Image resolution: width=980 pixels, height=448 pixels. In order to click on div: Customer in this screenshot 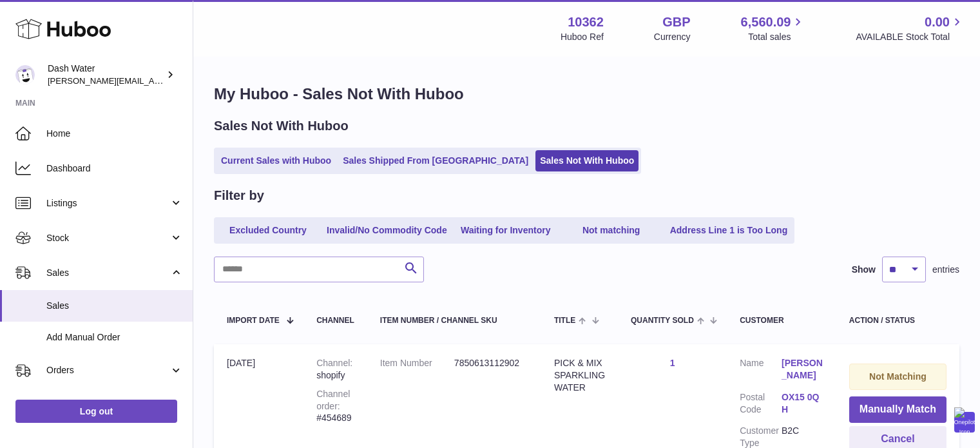, I will do `click(781, 320)`.